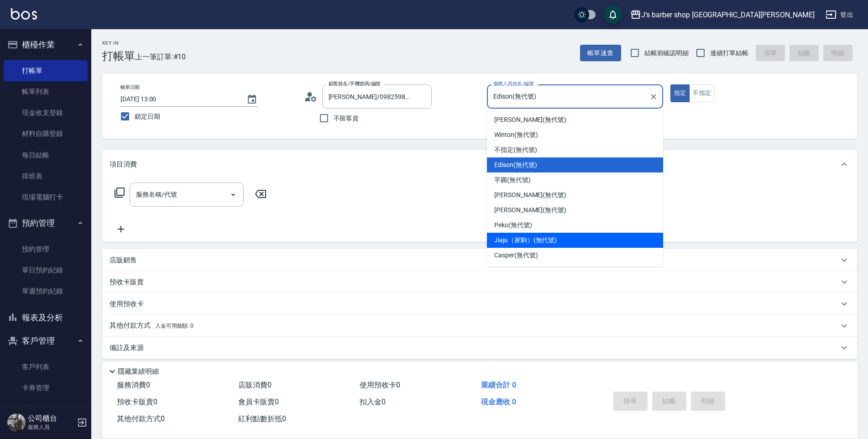 This screenshot has width=868, height=439. I want to click on label: 帳單日期, so click(130, 87).